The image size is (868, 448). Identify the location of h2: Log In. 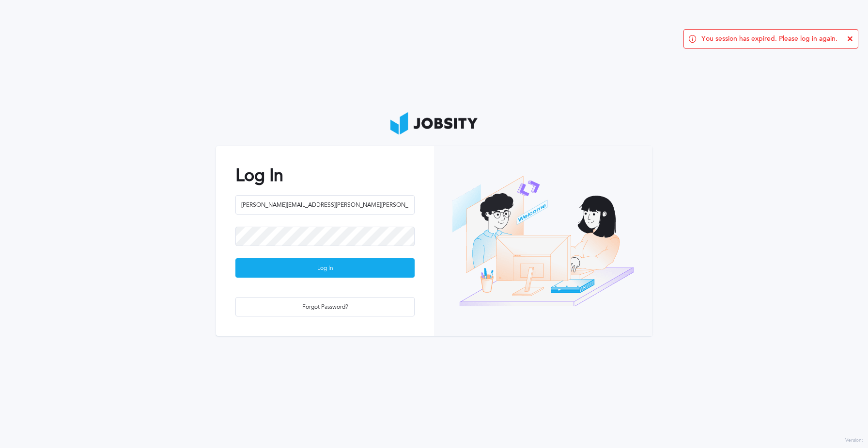
(326, 176).